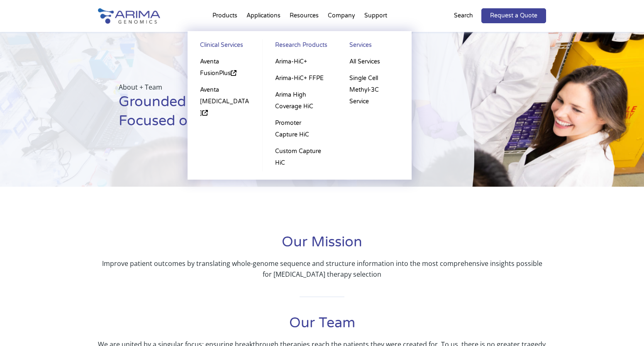 Image resolution: width=644 pixels, height=346 pixels. Describe the element at coordinates (322, 245) in the screenshot. I see `h1: Our Mission` at that location.